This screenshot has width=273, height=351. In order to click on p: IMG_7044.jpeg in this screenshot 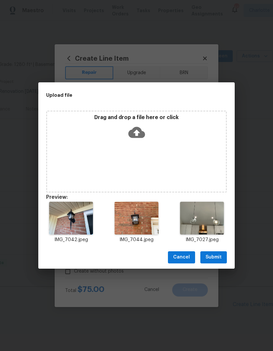, I will do `click(137, 240)`.